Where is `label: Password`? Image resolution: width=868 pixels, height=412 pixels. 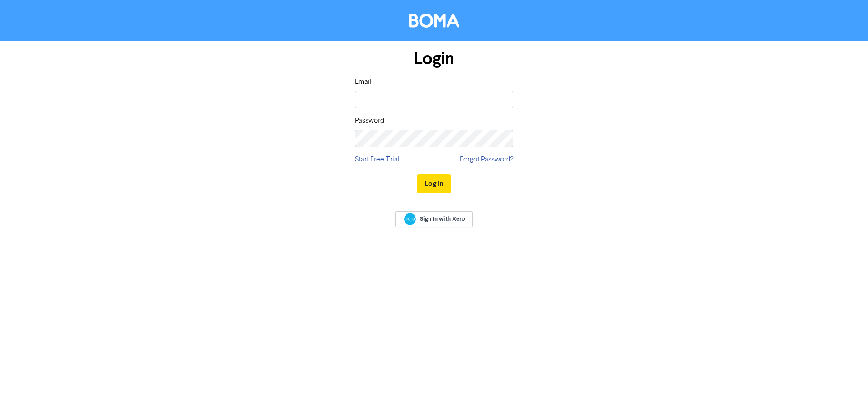 label: Password is located at coordinates (370, 121).